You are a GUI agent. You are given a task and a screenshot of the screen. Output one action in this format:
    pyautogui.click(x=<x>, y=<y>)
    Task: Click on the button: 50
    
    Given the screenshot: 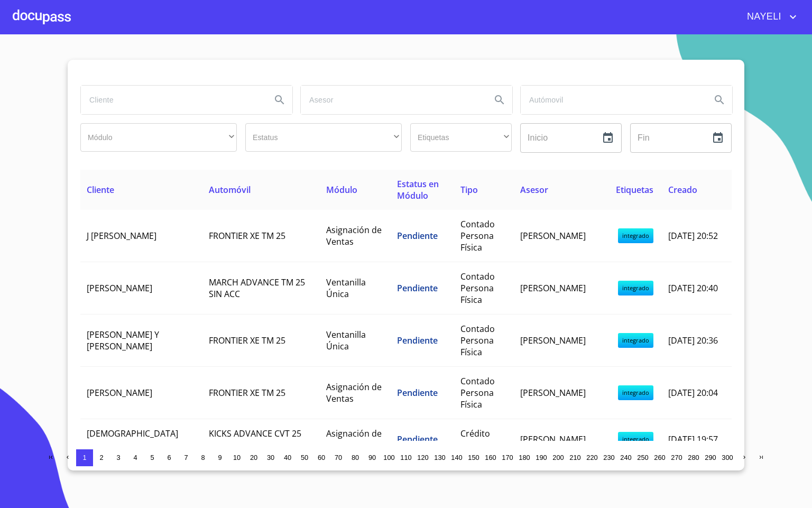 What is the action you would take?
    pyautogui.click(x=305, y=458)
    